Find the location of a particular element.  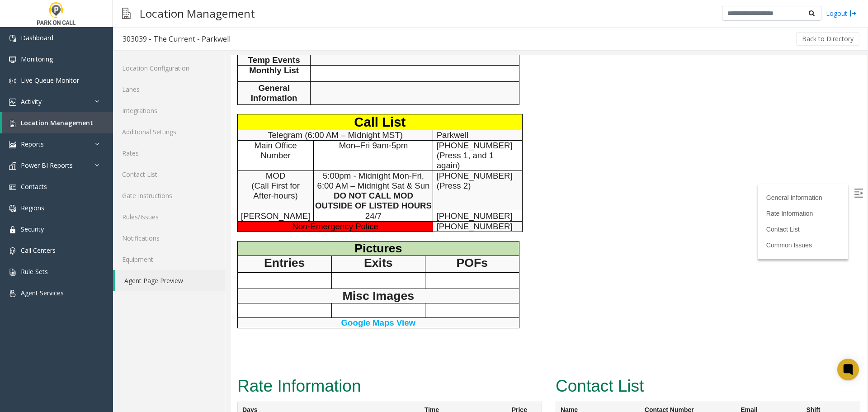

span: Dashboard is located at coordinates (37, 37).